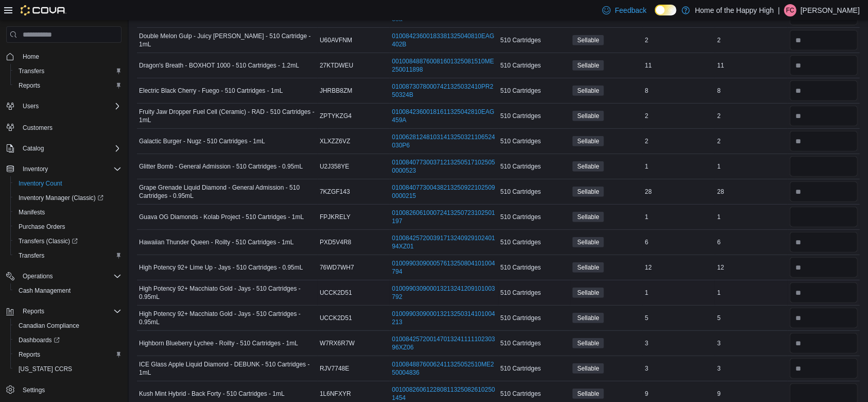 The height and width of the screenshot is (402, 868). What do you see at coordinates (64, 56) in the screenshot?
I see `button: Home` at bounding box center [64, 56].